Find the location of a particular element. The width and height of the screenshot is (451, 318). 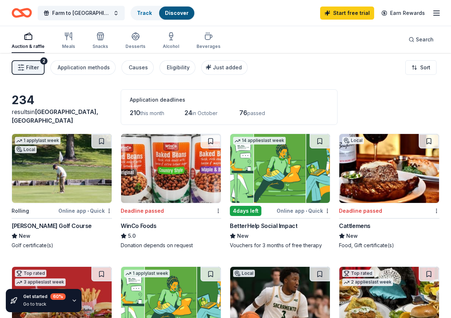

div: Application methods is located at coordinates (84, 67).